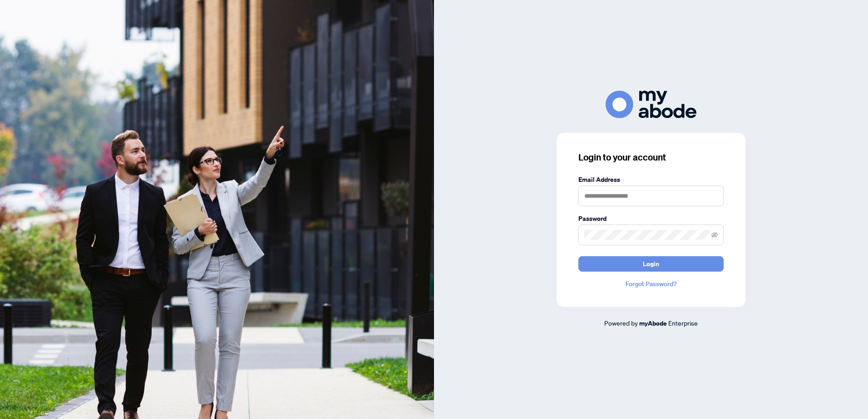 This screenshot has height=419, width=868. I want to click on span: Enterprise, so click(683, 323).